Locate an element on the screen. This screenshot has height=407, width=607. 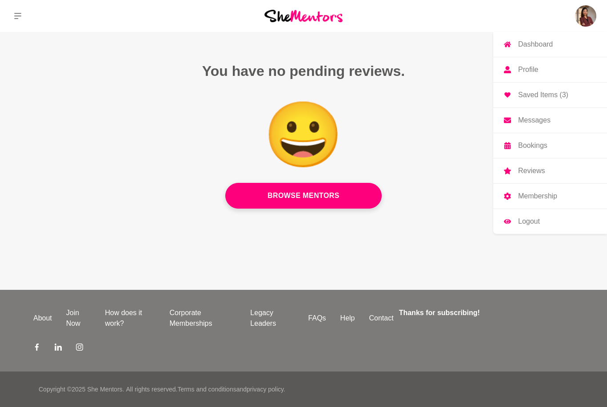
a: Reviews is located at coordinates (550, 171).